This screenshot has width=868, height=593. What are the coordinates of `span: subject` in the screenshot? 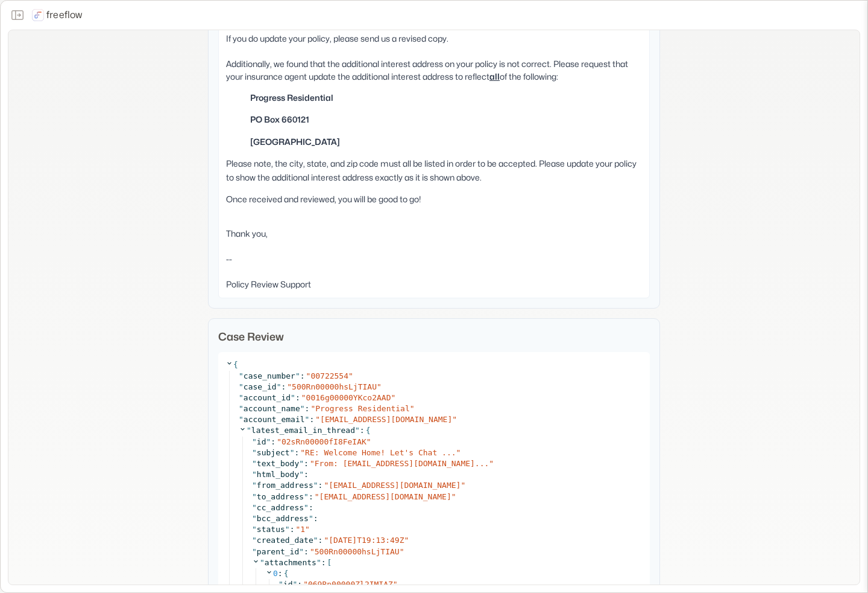 It's located at (274, 452).